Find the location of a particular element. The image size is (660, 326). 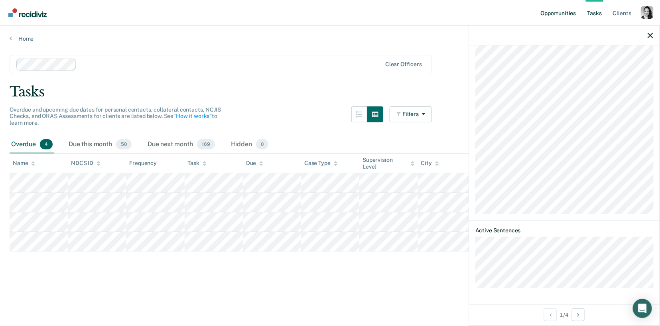

img: Recidiviz is located at coordinates (28, 13).